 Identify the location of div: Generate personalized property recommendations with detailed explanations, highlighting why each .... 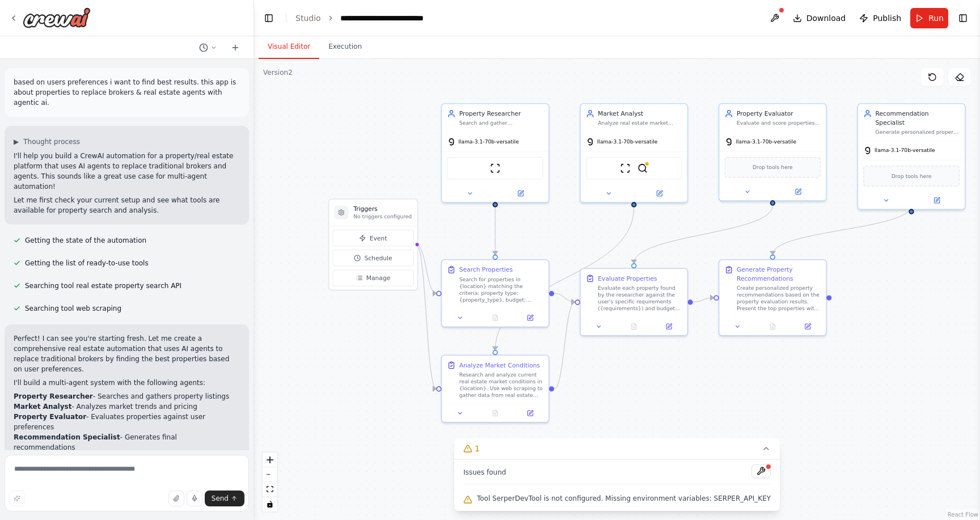
(918, 131).